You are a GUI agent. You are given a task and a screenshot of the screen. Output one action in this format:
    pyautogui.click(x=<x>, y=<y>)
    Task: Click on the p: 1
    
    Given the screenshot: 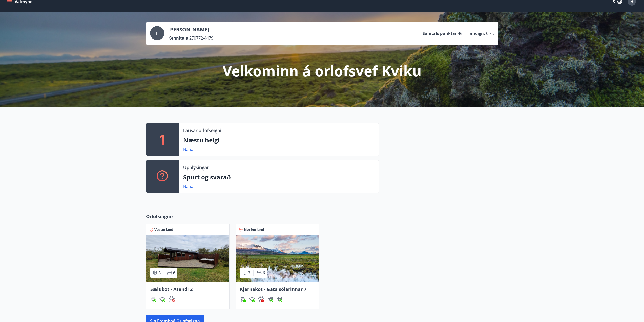 What is the action you would take?
    pyautogui.click(x=163, y=139)
    